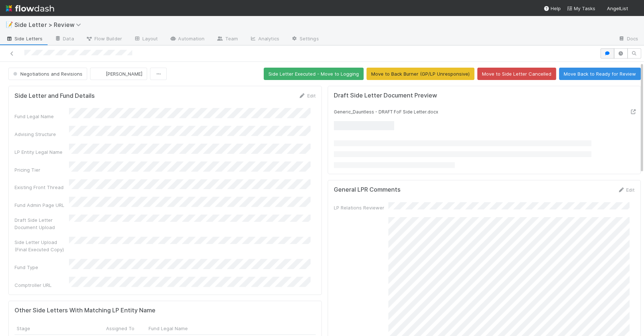 The image size is (644, 336). Describe the element at coordinates (386, 95) in the screenshot. I see `h5: Draft Side Letter Document Preview` at that location.